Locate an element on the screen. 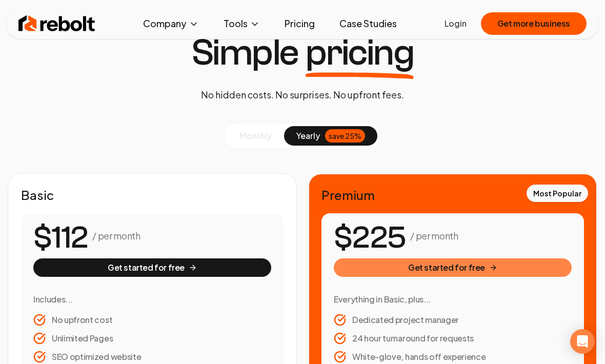  div: Open Intercom Messenger is located at coordinates (583, 342).